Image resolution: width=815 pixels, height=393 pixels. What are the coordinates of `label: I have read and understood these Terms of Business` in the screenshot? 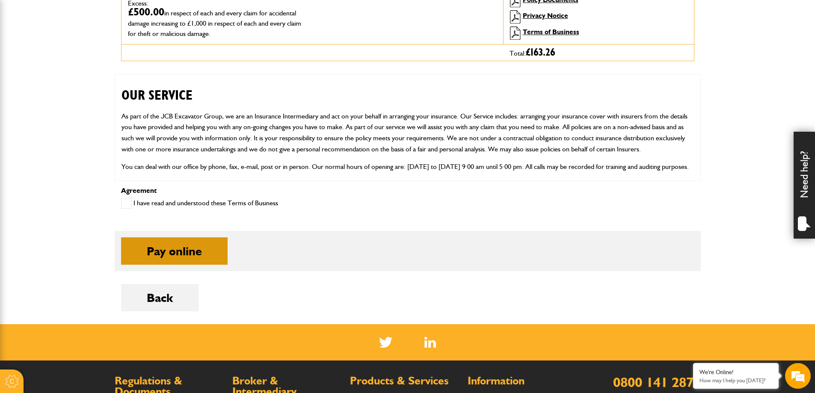 It's located at (199, 203).